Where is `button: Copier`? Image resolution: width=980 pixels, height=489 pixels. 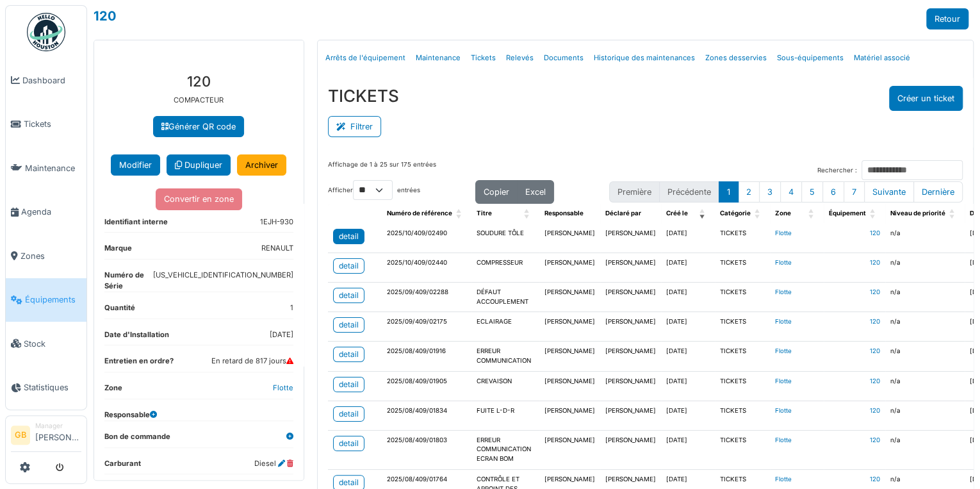
button: Copier is located at coordinates (496, 191).